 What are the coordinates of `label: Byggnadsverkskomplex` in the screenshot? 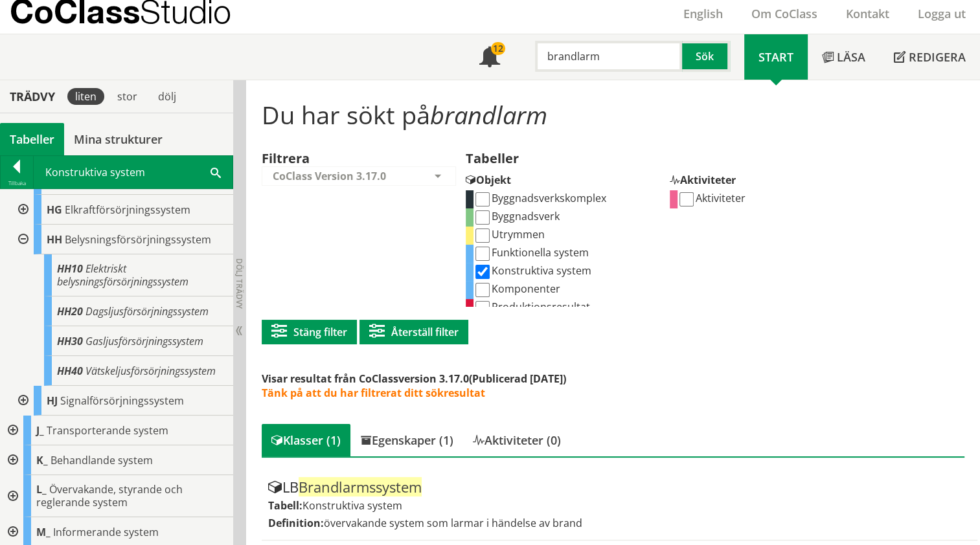 It's located at (539, 198).